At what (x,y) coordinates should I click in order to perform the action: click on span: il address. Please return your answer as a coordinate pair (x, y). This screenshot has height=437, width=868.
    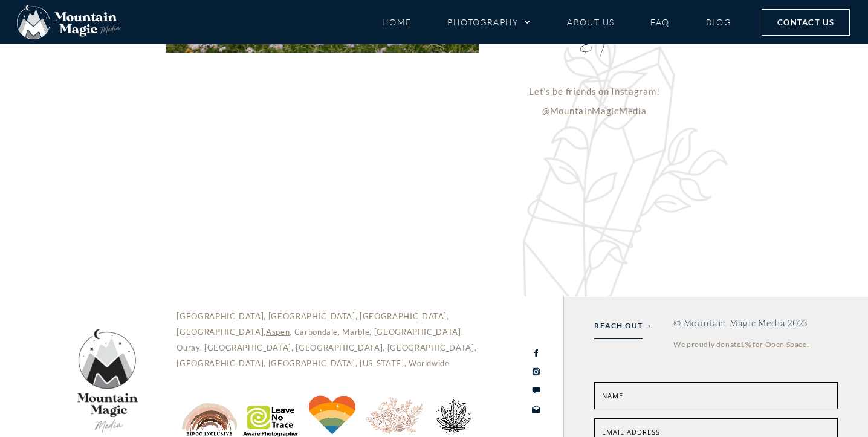
    Looking at the image, I should click on (639, 432).